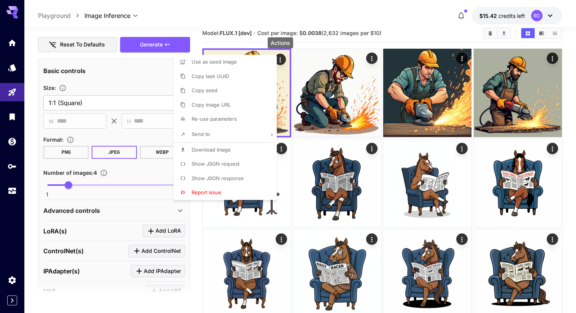 The height and width of the screenshot is (313, 576). I want to click on div: Actions, so click(280, 43).